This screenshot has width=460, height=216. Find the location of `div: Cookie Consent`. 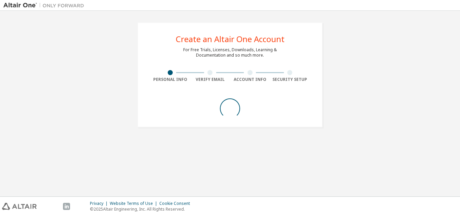

div: Cookie Consent is located at coordinates (176, 203).